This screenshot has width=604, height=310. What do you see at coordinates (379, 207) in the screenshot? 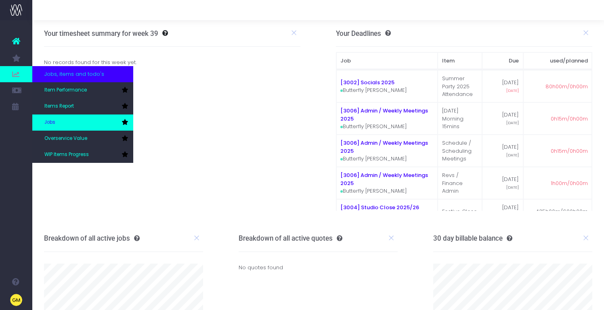
I see `a: [3004] Studio Close 2025/26` at bounding box center [379, 207].